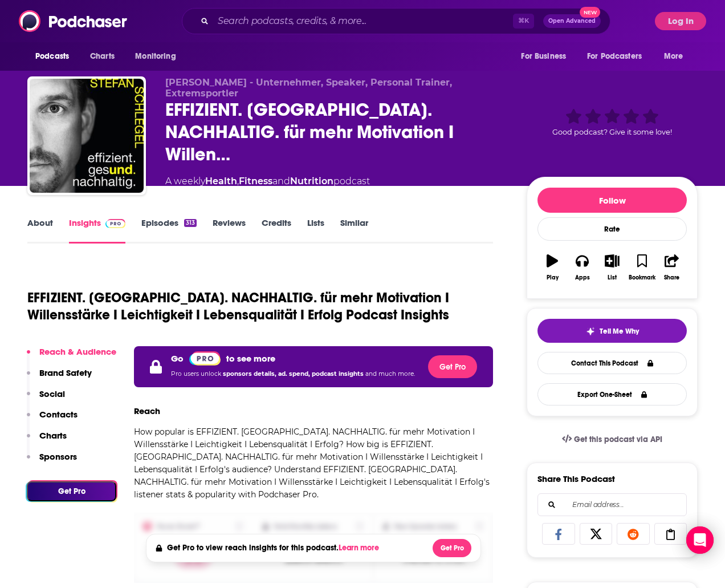  What do you see at coordinates (590, 12) in the screenshot?
I see `span: New` at bounding box center [590, 12].